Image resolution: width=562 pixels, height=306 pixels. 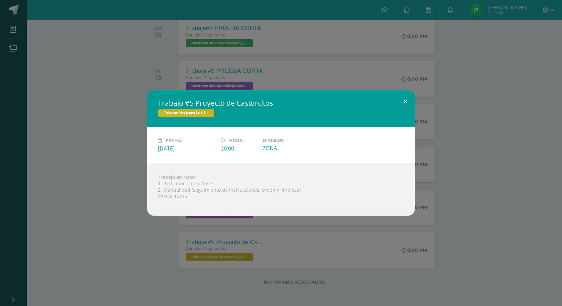 What do you see at coordinates (174, 141) in the screenshot?
I see `span: Fecha:` at bounding box center [174, 141].